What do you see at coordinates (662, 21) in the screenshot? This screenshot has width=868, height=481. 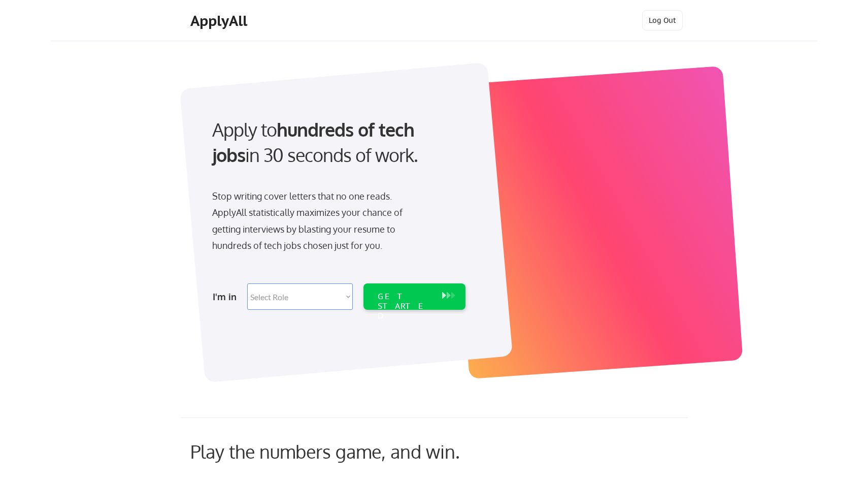 I see `button: Log Out` at bounding box center [662, 21].